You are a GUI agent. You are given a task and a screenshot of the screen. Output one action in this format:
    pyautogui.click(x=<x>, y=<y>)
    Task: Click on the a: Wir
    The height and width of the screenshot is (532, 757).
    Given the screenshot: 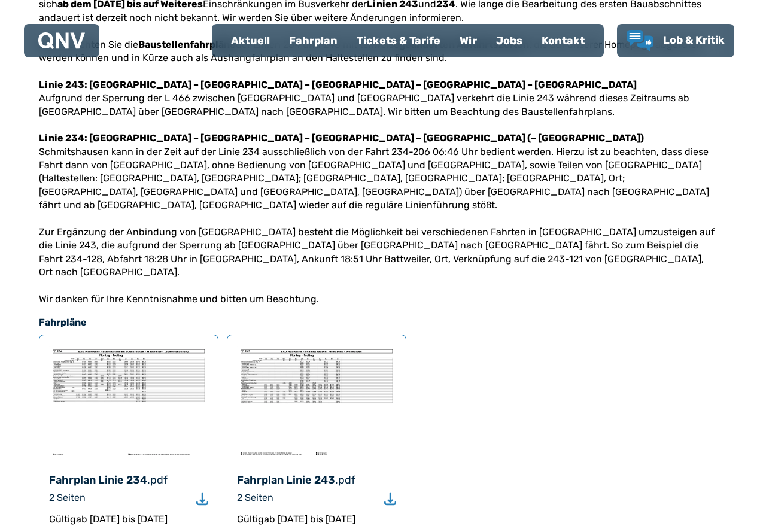 What is the action you would take?
    pyautogui.click(x=469, y=40)
    